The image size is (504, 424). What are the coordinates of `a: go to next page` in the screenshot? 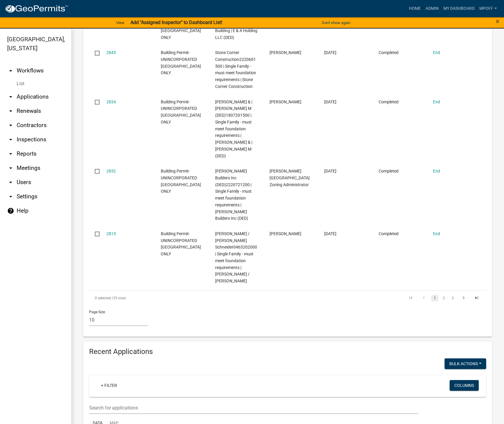 It's located at (464, 298).